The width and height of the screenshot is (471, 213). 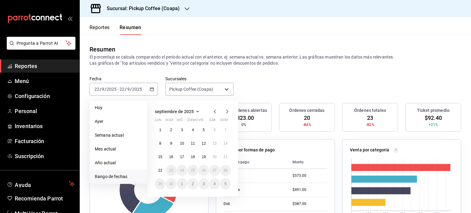 I want to click on abbr: jueves, so click(x=205, y=121).